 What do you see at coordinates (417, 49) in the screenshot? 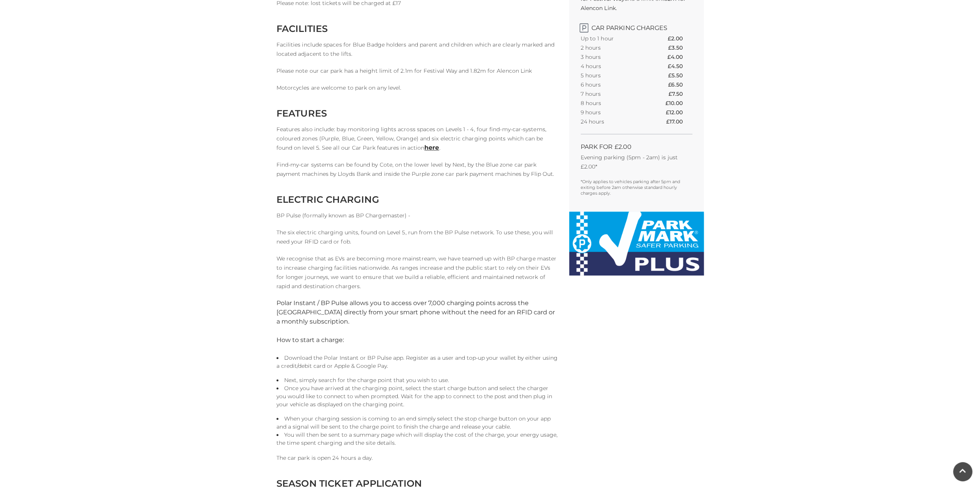
I see `p: Facilities include spaces for Blue Badge holders and parent and children which are clearly marked...` at bounding box center [417, 49].